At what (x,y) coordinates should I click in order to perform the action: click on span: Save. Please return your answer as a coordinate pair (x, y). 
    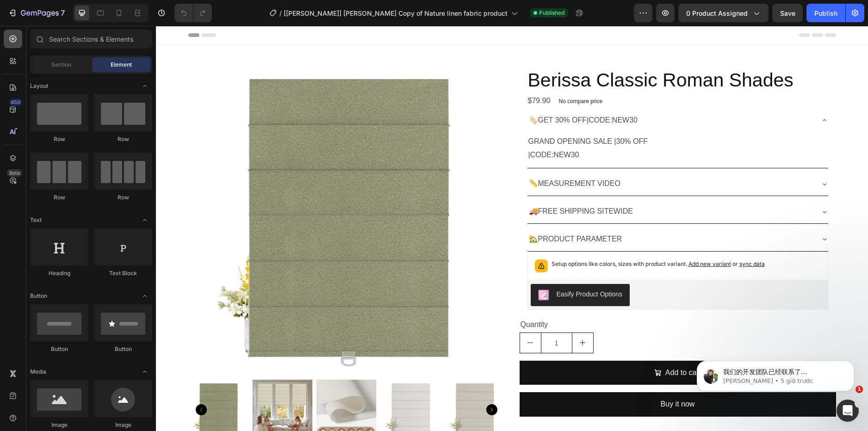
    Looking at the image, I should click on (788, 13).